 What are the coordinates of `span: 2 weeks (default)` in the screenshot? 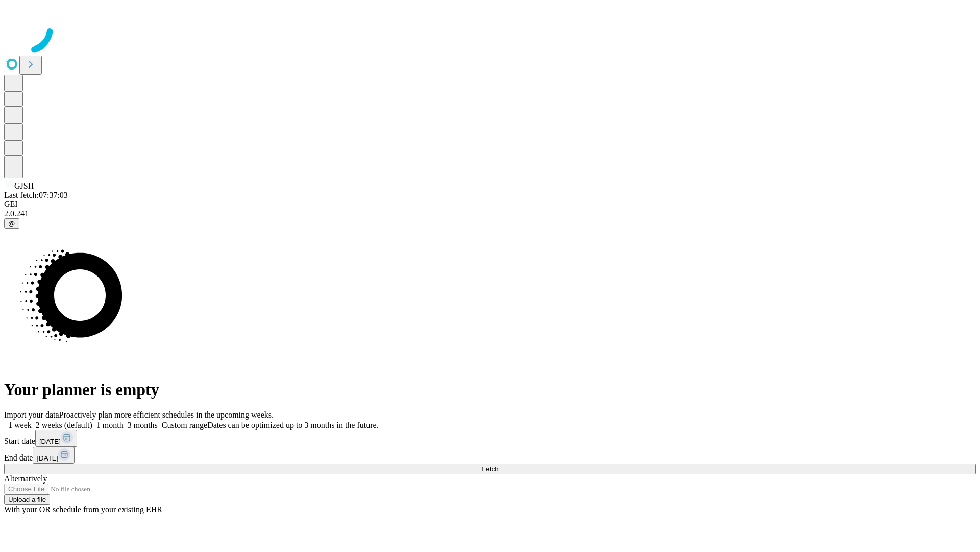 It's located at (64, 425).